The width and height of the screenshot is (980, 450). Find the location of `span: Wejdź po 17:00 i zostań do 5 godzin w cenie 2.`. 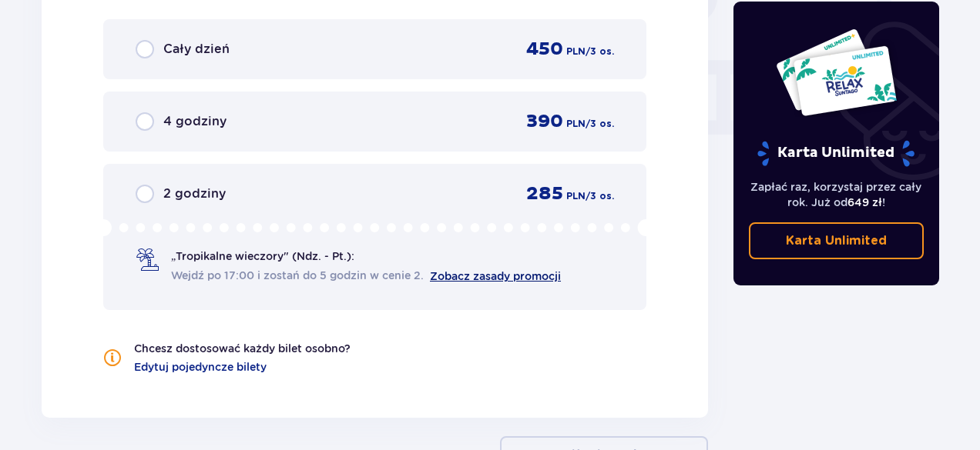

span: Wejdź po 17:00 i zostań do 5 godzin w cenie 2. is located at coordinates (297, 276).